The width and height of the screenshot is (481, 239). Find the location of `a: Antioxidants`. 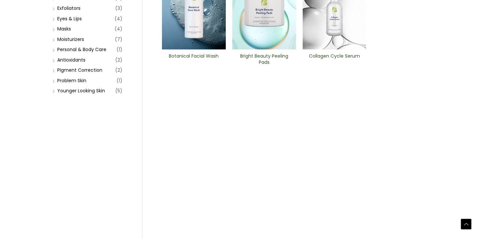

a: Antioxidants is located at coordinates (71, 60).